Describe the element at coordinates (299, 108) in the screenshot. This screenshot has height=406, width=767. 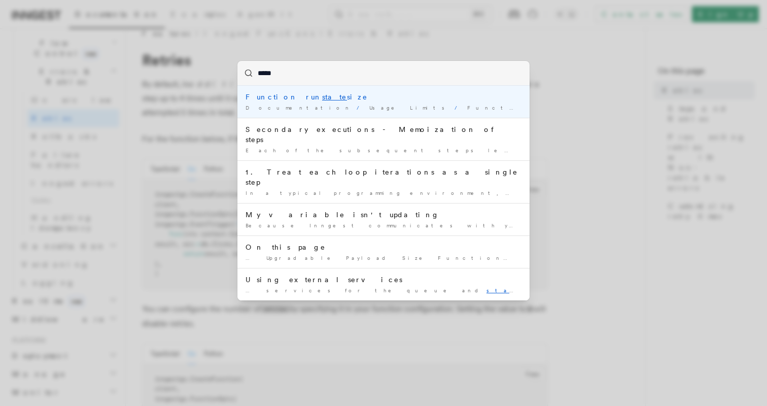
I see `span: Documentation` at that location.